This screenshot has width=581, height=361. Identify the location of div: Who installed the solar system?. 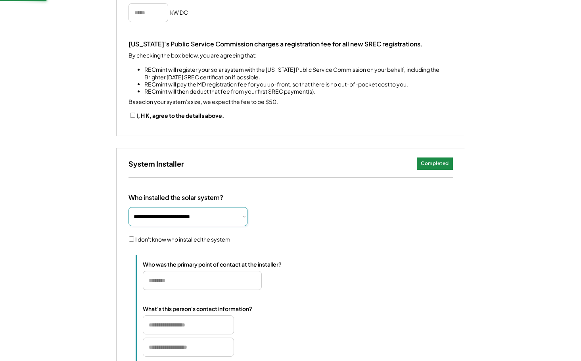
(176, 197).